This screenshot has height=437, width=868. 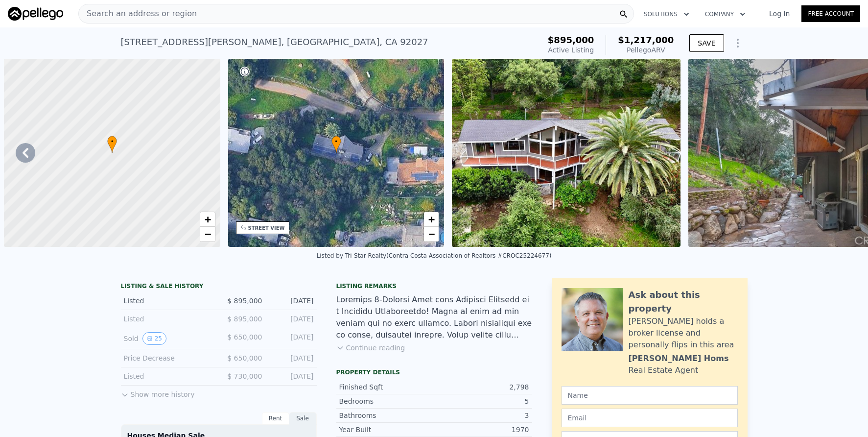 I want to click on span: $895,000, so click(x=571, y=39).